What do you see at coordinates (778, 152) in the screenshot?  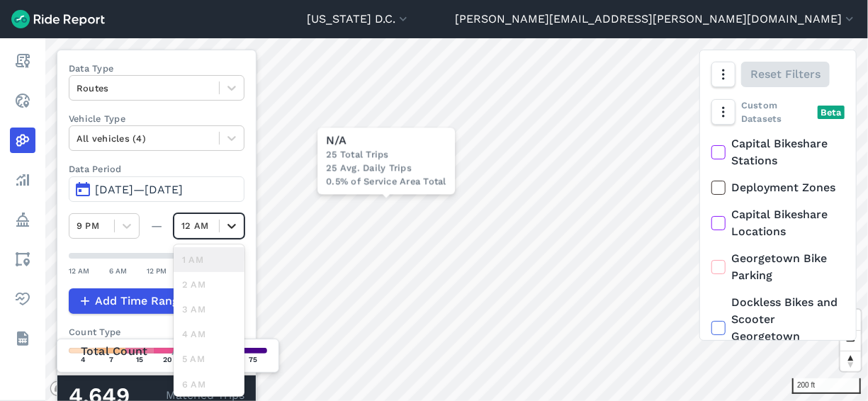 I see `label: Capital Bikeshare Stations` at bounding box center [778, 152].